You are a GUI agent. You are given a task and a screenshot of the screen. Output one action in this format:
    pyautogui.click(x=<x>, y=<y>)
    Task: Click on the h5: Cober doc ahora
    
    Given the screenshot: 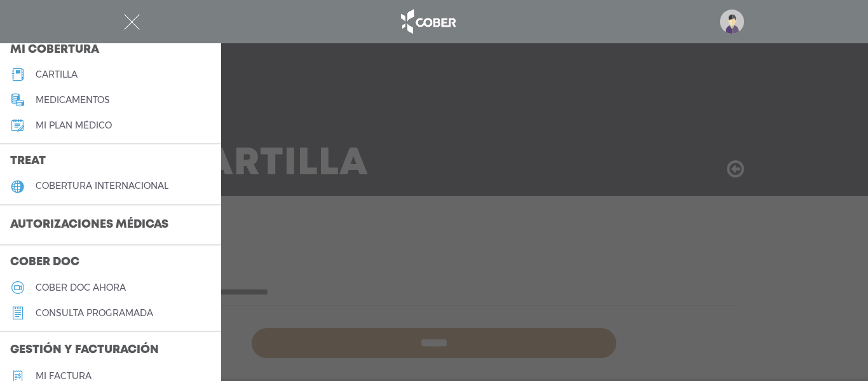 What is the action you would take?
    pyautogui.click(x=81, y=287)
    